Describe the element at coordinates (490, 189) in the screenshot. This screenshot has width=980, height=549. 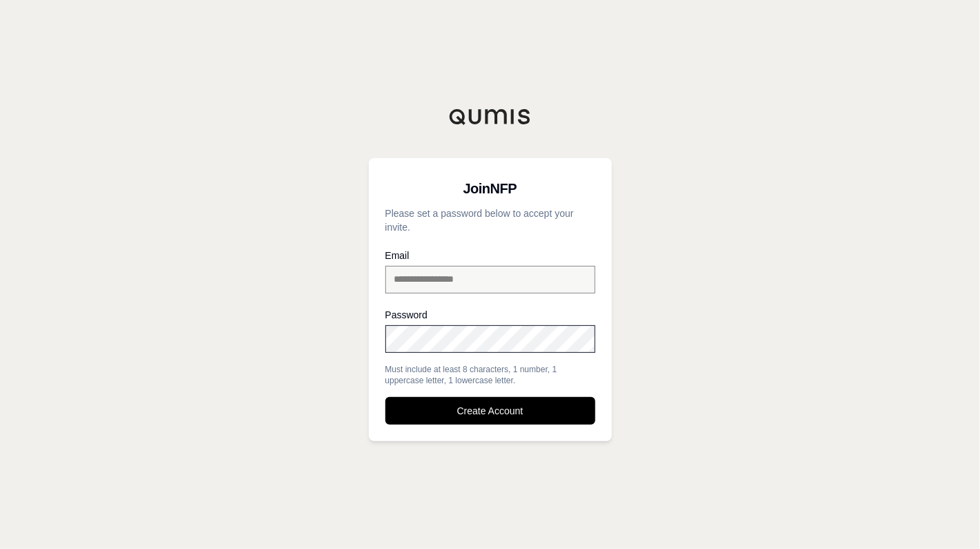
I see `h3: Join NFP` at that location.